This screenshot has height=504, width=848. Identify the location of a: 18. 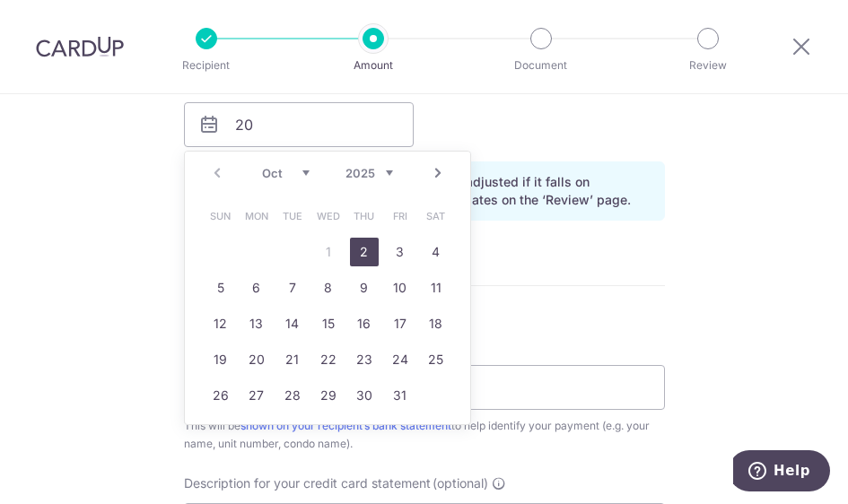
(436, 324).